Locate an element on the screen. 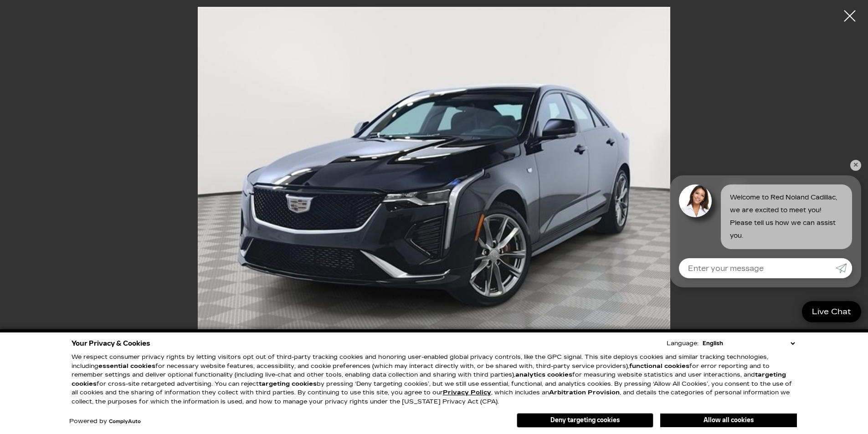 This screenshot has width=868, height=434. button: Allow all cookies is located at coordinates (729, 420).